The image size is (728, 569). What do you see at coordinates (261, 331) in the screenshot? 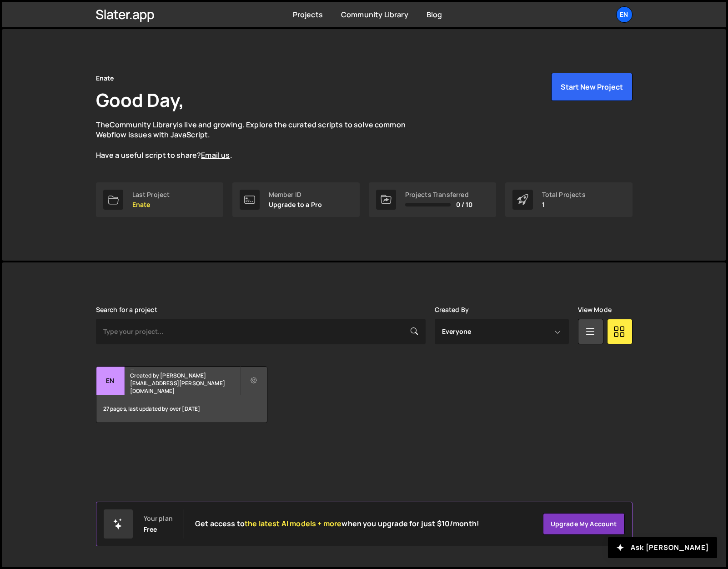
I see `input: Type your project...` at bounding box center [261, 331].